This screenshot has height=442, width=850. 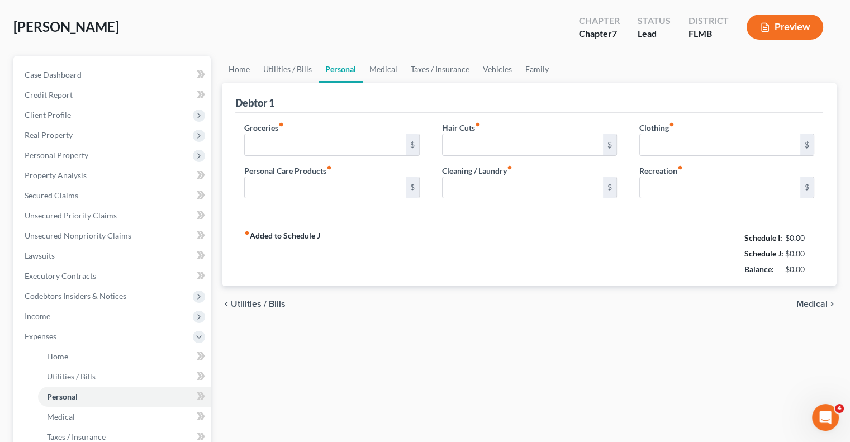 What do you see at coordinates (113, 236) in the screenshot?
I see `a: Unsecured Nonpriority Claims` at bounding box center [113, 236].